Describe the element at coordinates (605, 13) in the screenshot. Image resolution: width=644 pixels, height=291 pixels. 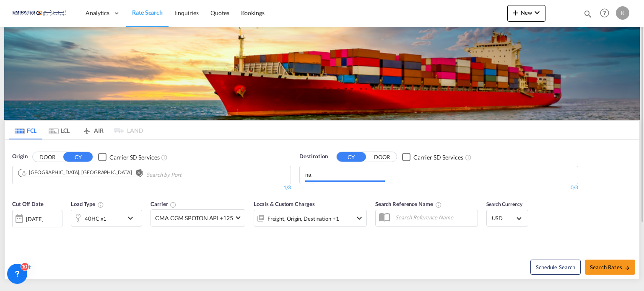
I see `span: Help` at that location.